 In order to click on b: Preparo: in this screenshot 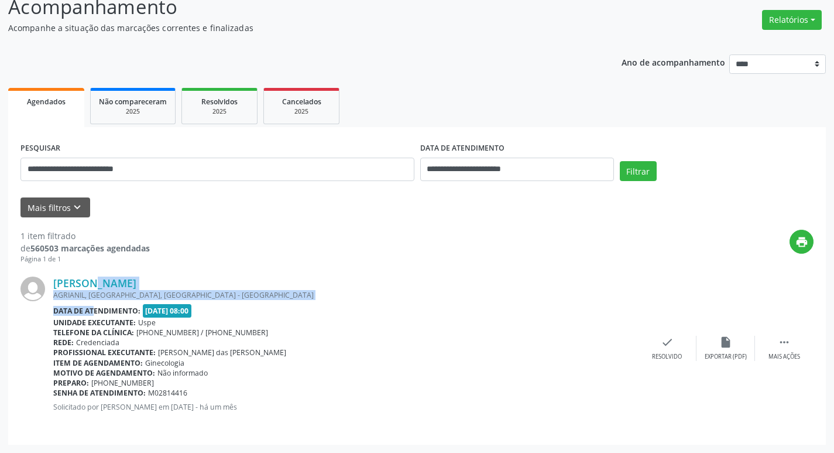, I will do `click(71, 382)`.